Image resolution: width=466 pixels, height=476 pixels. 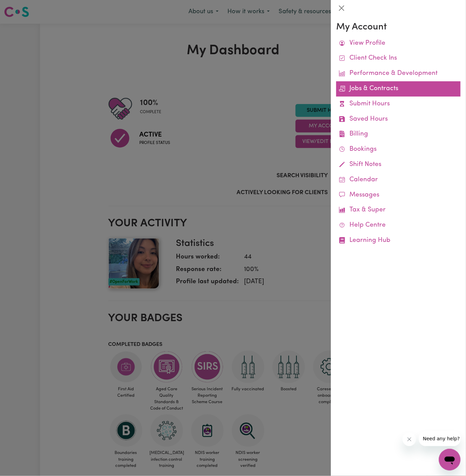 I want to click on a: Calendar, so click(x=398, y=180).